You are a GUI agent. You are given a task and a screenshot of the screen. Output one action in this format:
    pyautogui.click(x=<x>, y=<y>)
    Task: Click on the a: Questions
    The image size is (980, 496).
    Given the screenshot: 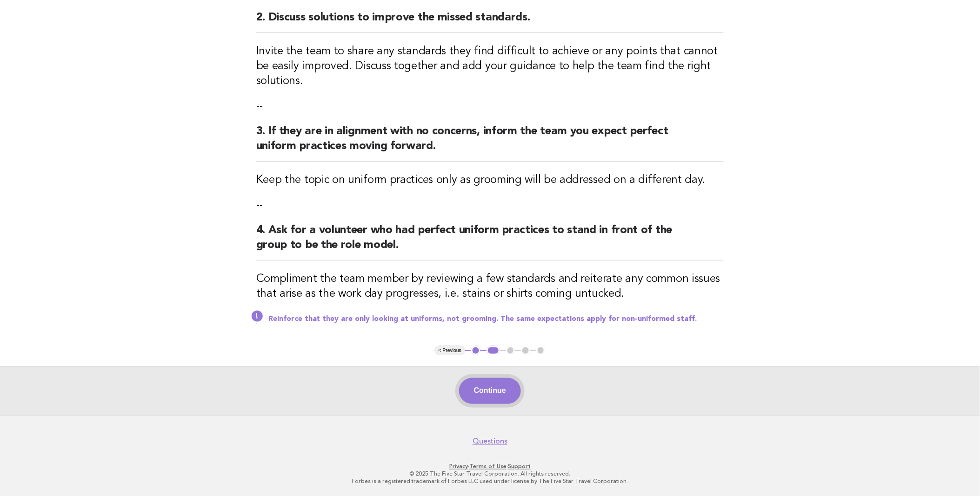 What is the action you would take?
    pyautogui.click(x=490, y=442)
    